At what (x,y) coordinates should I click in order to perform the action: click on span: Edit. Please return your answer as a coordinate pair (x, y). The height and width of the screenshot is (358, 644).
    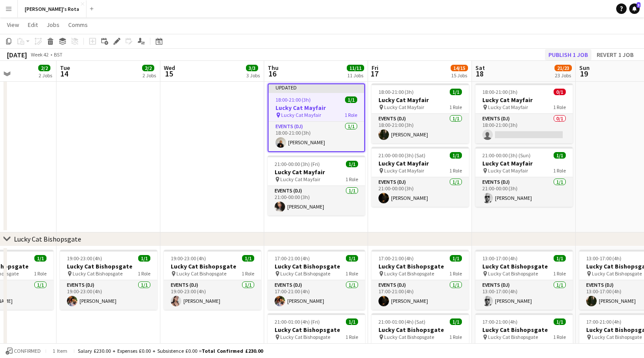
    Looking at the image, I should click on (33, 25).